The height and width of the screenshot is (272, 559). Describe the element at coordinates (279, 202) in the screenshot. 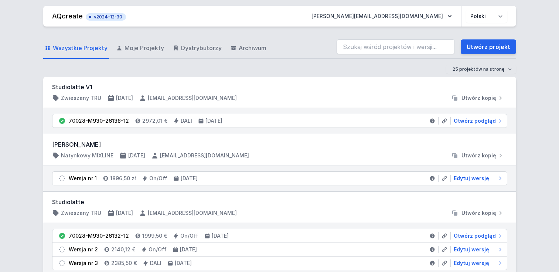

I see `h3: Studiolatte` at that location.